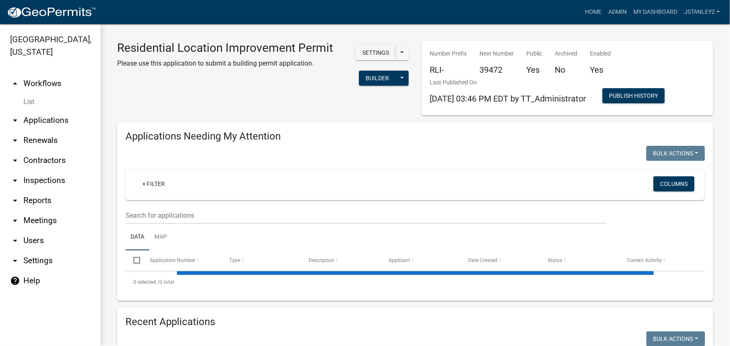 Image resolution: width=730 pixels, height=346 pixels. I want to click on datatable-header-cell: Application Number, so click(181, 261).